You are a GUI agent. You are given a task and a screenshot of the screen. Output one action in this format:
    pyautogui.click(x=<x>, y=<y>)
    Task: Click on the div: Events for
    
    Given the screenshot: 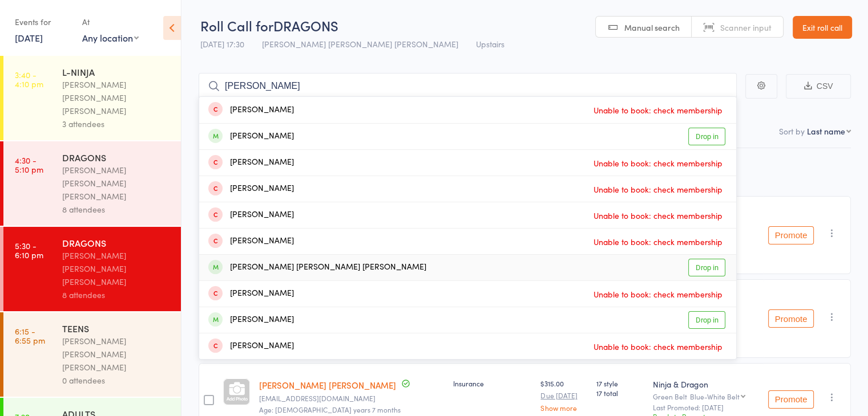 What is the action you would take?
    pyautogui.click(x=43, y=21)
    